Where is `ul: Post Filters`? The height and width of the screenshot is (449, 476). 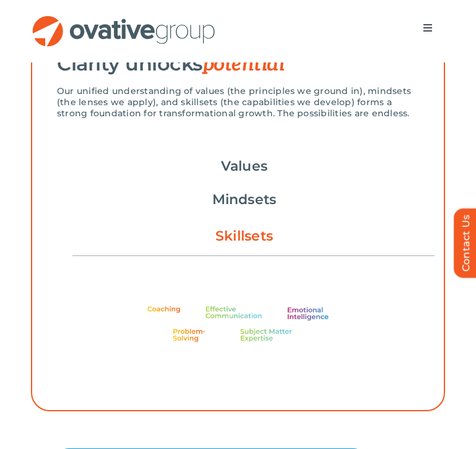 ul: Post Filters is located at coordinates (253, 203).